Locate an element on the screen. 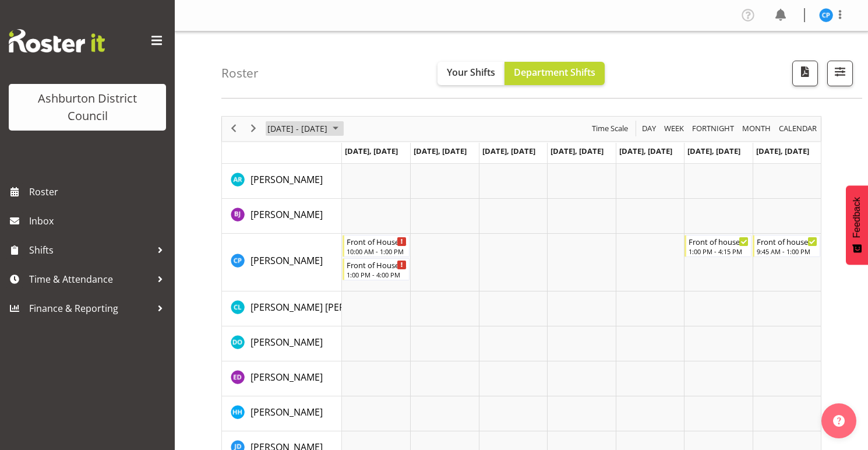  div: Charin Phumcharoen"s event - Front of House - Weekday Begin From Monday, July 21, 2025 at 10:00:0... is located at coordinates (376, 246).